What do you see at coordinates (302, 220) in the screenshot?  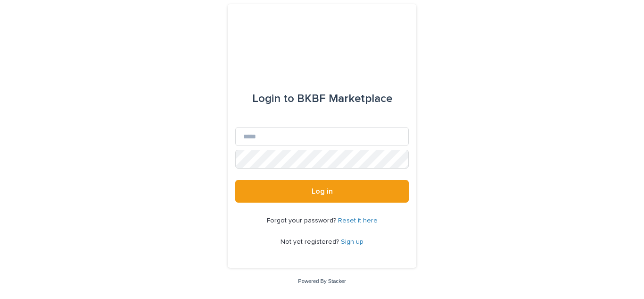 I see `span: Forgot your password?` at bounding box center [302, 220].